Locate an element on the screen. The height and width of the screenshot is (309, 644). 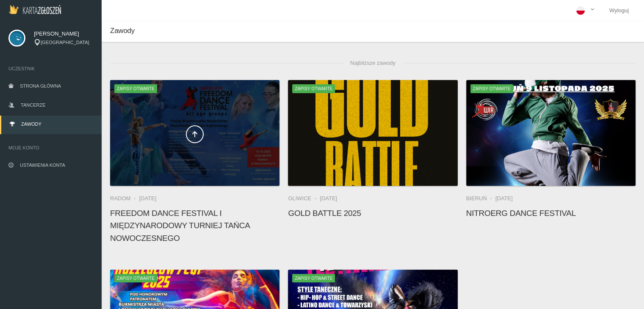
li: Gliwice is located at coordinates (304, 198).